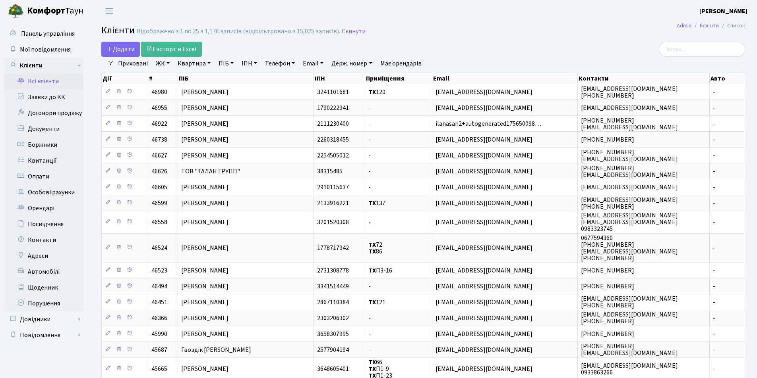 The width and height of the screenshot is (757, 378). Describe the element at coordinates (109, 11) in the screenshot. I see `button: Переключити навігацію` at that location.